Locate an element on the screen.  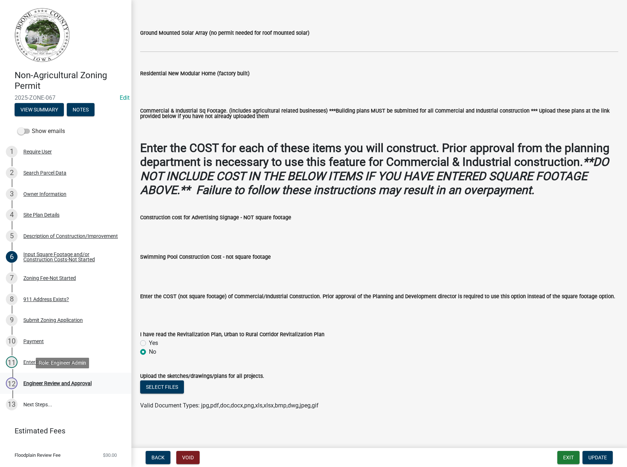
a: Estimated Fees is located at coordinates (63, 431).